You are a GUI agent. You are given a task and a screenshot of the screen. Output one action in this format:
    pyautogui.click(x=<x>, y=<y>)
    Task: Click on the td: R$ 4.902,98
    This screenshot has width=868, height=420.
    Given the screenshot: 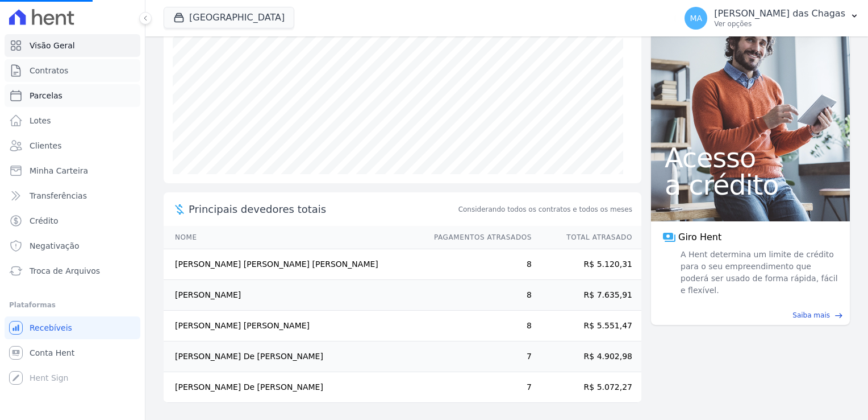 What is the action you would take?
    pyautogui.click(x=587, y=356)
    